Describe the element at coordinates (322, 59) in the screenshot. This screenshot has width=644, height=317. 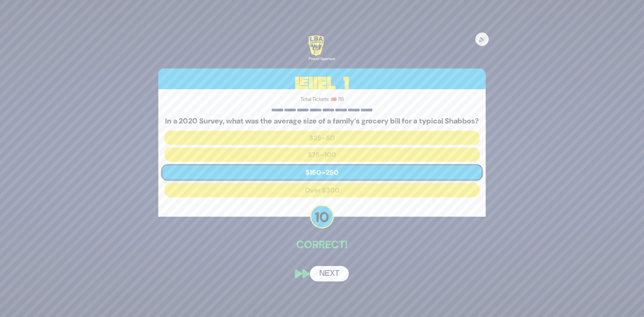
I see `div: Proud Sponsor` at that location.